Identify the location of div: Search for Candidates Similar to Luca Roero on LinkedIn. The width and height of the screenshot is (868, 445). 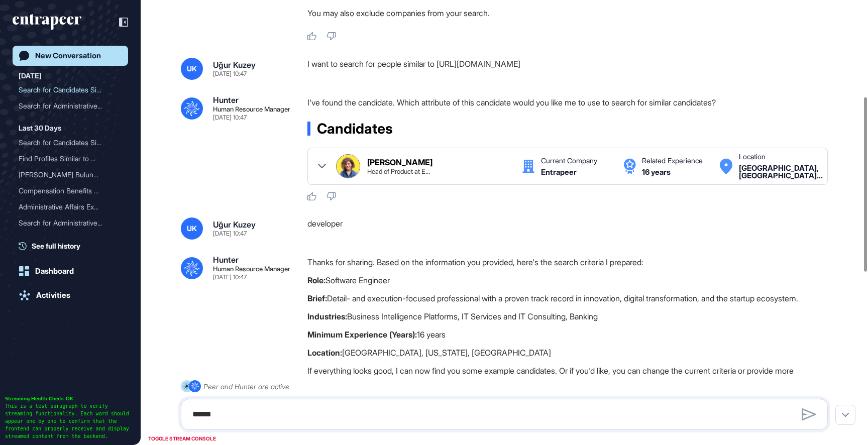
(70, 143).